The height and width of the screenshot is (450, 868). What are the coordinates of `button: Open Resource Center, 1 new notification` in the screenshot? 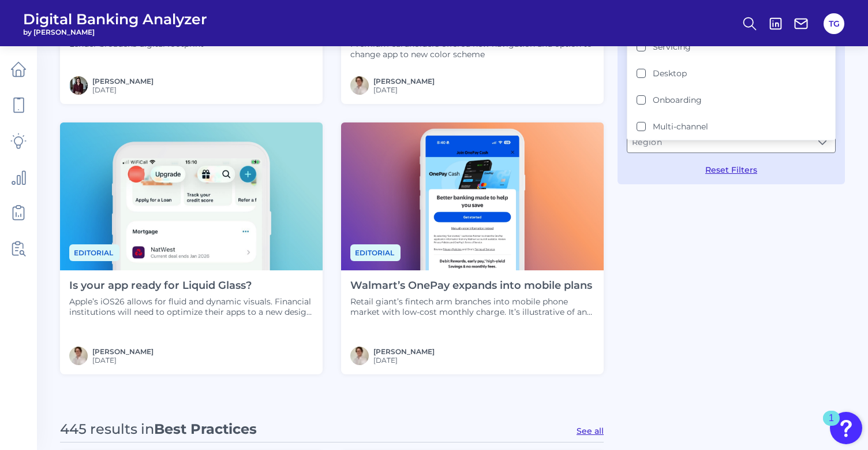 It's located at (847, 428).